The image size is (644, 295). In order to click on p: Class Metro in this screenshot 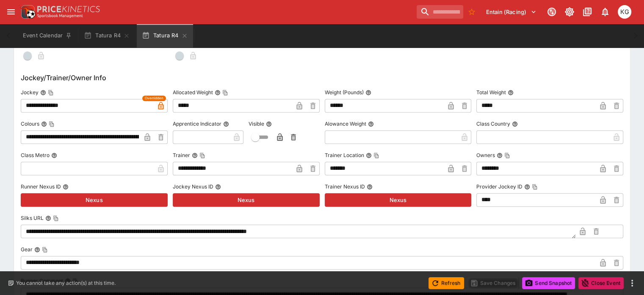, I will do `click(35, 155)`.